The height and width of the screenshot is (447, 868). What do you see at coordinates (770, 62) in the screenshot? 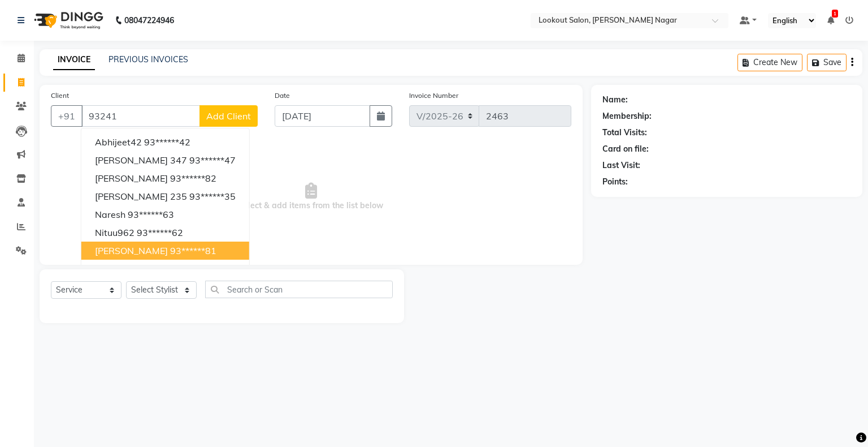
I see `button: Create New` at bounding box center [770, 62].